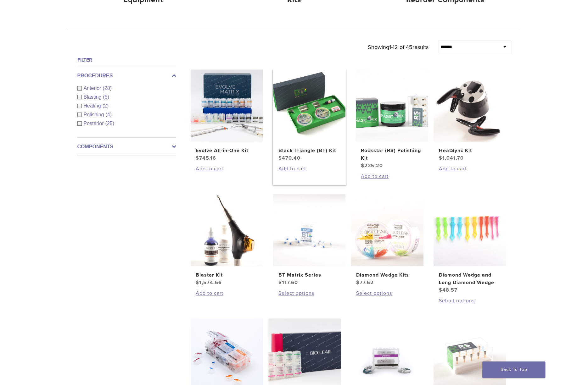 Image resolution: width=588 pixels, height=385 pixels. Describe the element at coordinates (309, 293) in the screenshot. I see `a: Select options for “BT Matrix Series”` at that location.